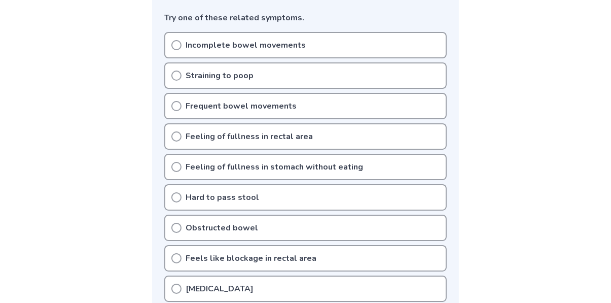  What do you see at coordinates (251, 258) in the screenshot?
I see `p: Feels like blockage in rectal area` at bounding box center [251, 258].